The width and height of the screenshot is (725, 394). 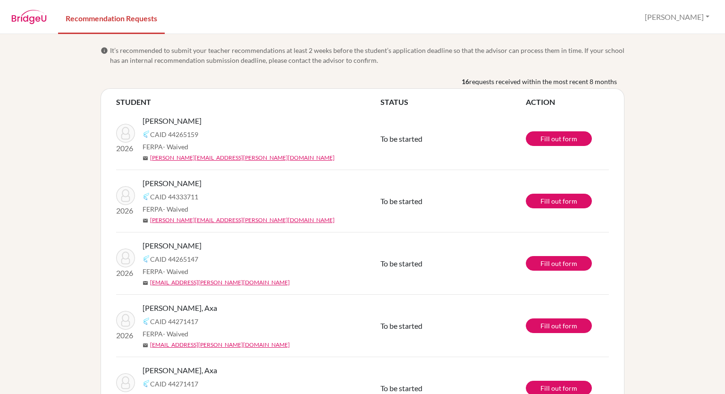 What do you see at coordinates (126, 133) in the screenshot?
I see `img: Guerrero, Daniel` at bounding box center [126, 133].